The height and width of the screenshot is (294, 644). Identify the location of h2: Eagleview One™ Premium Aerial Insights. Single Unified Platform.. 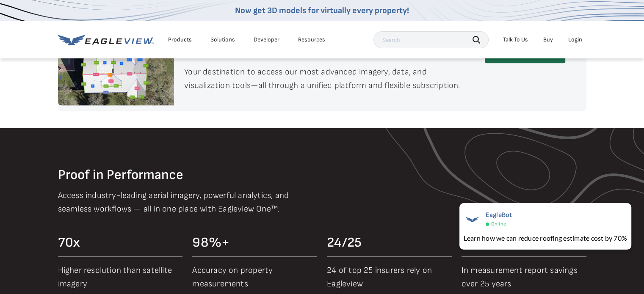
(325, 38).